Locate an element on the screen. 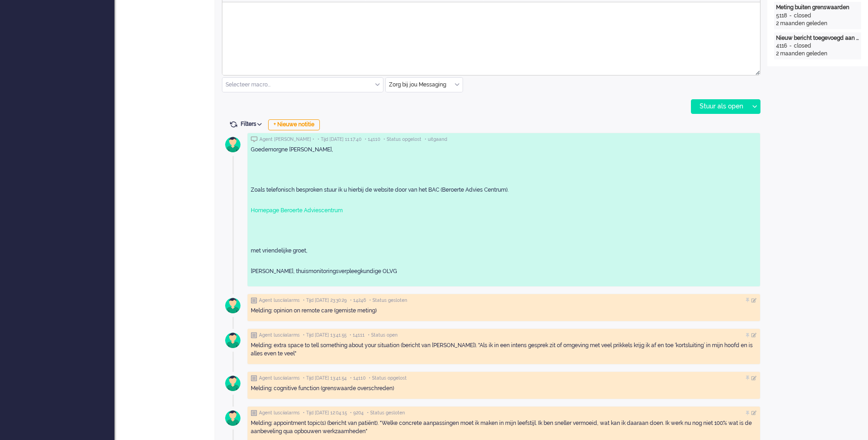 The height and width of the screenshot is (440, 868). div: 4116 is located at coordinates (782, 46).